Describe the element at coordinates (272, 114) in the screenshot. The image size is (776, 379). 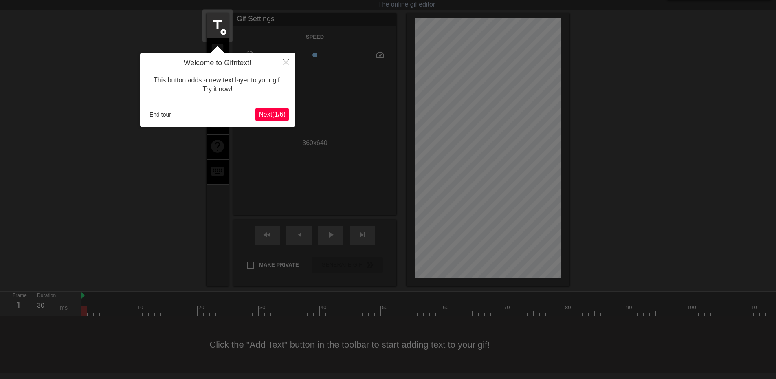
I see `span: Next ( 1 / 6 )` at that location.